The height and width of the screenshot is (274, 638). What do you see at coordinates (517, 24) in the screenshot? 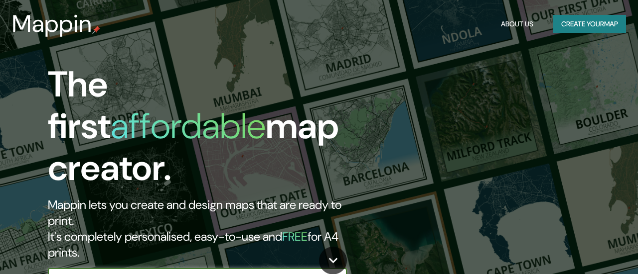
I see `button: About Us` at bounding box center [517, 24].